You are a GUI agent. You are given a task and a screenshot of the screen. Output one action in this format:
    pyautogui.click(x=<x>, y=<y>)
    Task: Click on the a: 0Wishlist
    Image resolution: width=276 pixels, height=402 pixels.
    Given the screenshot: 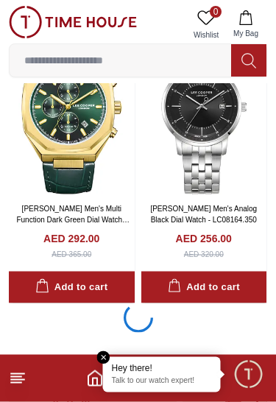 What is the action you would take?
    pyautogui.click(x=206, y=24)
    